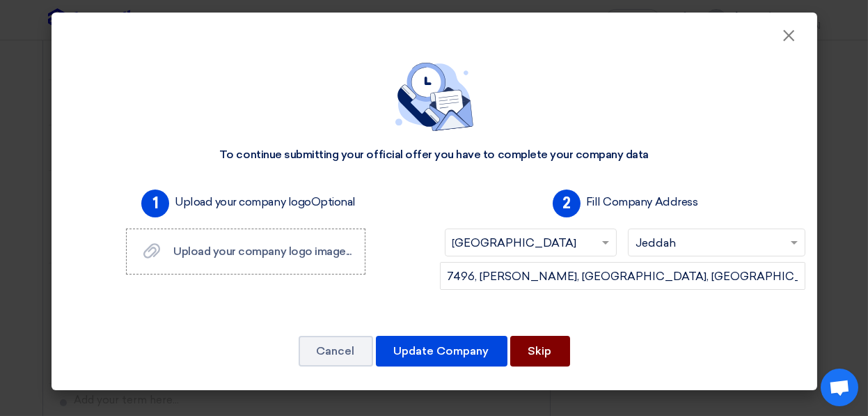 Image resolution: width=868 pixels, height=416 pixels. What do you see at coordinates (541, 351) in the screenshot?
I see `button: Skip` at bounding box center [541, 351].